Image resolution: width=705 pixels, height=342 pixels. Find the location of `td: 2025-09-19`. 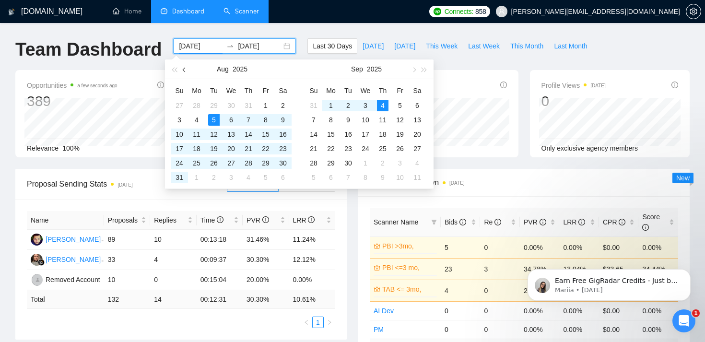

td: 2025-09-19 is located at coordinates (400, 134).